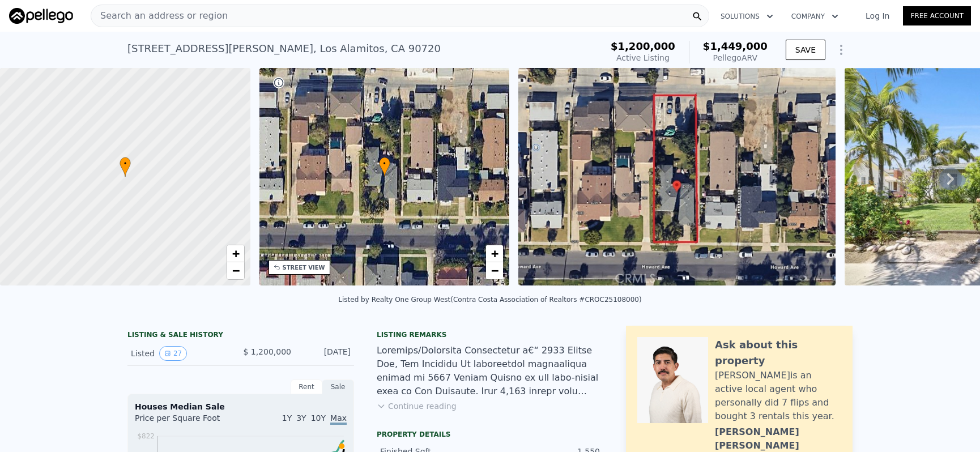 Image resolution: width=980 pixels, height=452 pixels. I want to click on span: Search an address or region, so click(159, 16).